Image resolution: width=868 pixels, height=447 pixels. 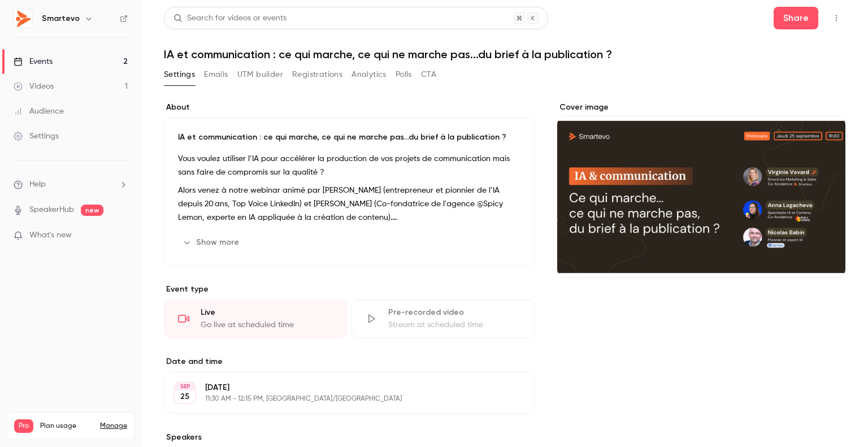 What do you see at coordinates (454, 325) in the screenshot?
I see `div: Stream at scheduled time` at bounding box center [454, 325].